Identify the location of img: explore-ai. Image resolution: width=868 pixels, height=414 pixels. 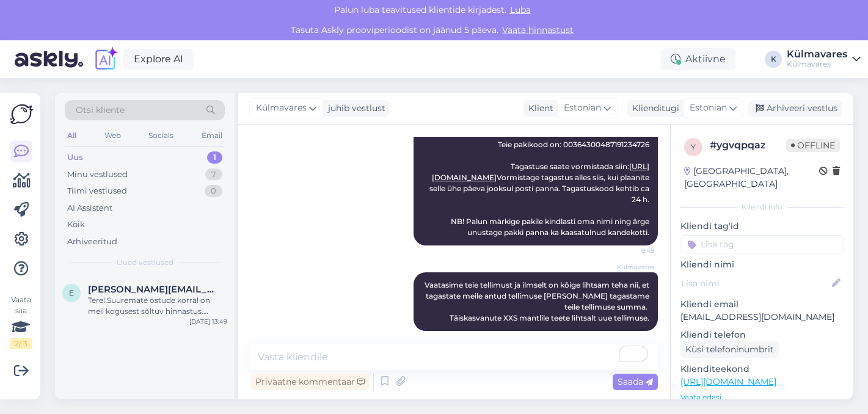
(106, 59).